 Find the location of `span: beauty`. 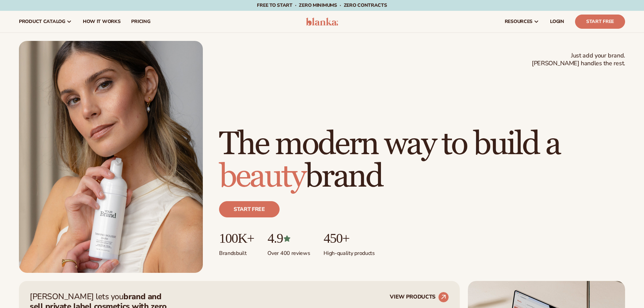

span: beauty is located at coordinates (262, 176).